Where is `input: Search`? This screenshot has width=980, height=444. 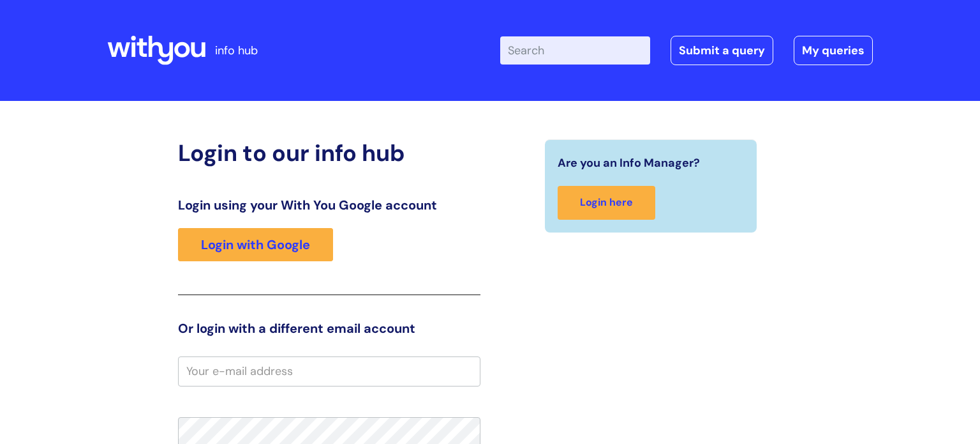
input: Search is located at coordinates (575, 50).